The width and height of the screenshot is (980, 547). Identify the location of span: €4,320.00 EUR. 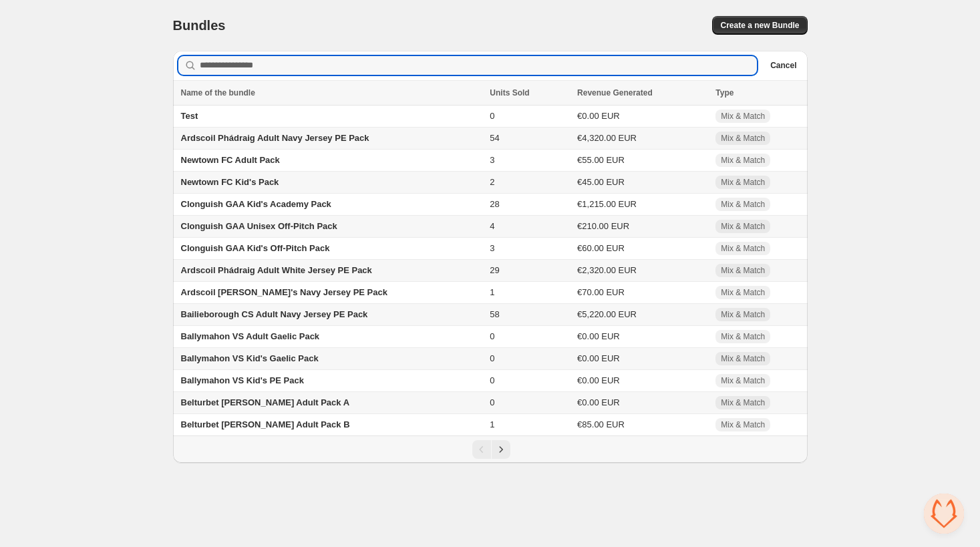
(606, 137).